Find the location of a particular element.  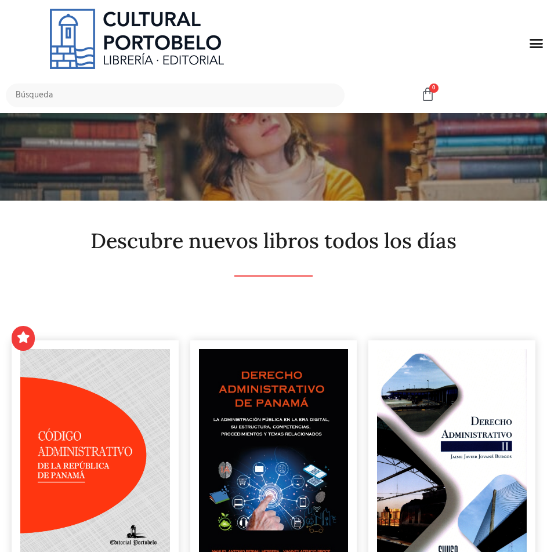

a: 0 is located at coordinates (428, 95).